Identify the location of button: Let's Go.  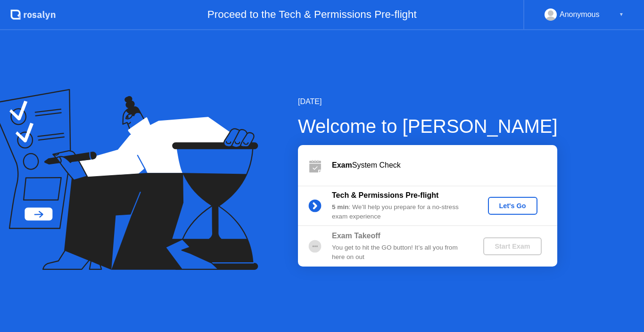
(512, 206).